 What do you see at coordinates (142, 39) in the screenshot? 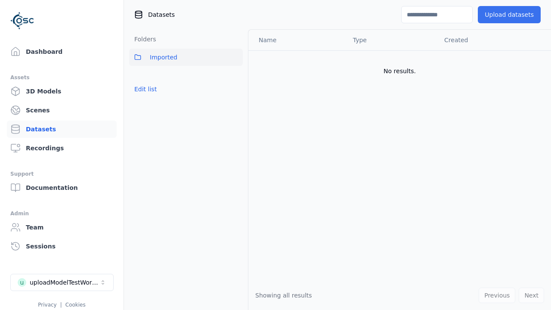
I see `h3: Folders` at bounding box center [142, 39].